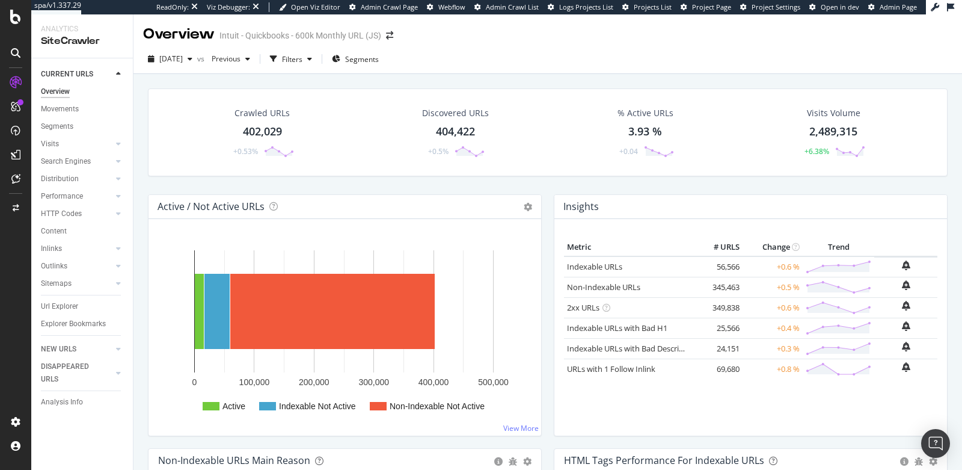  What do you see at coordinates (362, 59) in the screenshot?
I see `span: Segments` at bounding box center [362, 59].